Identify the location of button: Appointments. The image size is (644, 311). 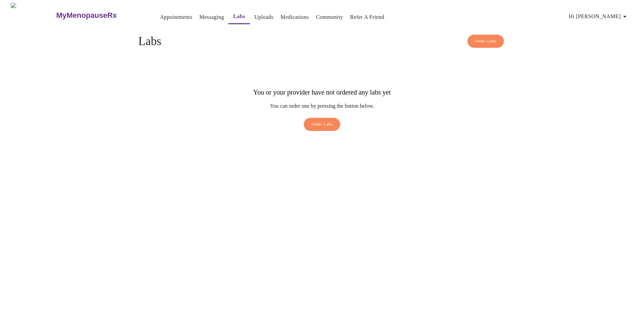
(176, 17).